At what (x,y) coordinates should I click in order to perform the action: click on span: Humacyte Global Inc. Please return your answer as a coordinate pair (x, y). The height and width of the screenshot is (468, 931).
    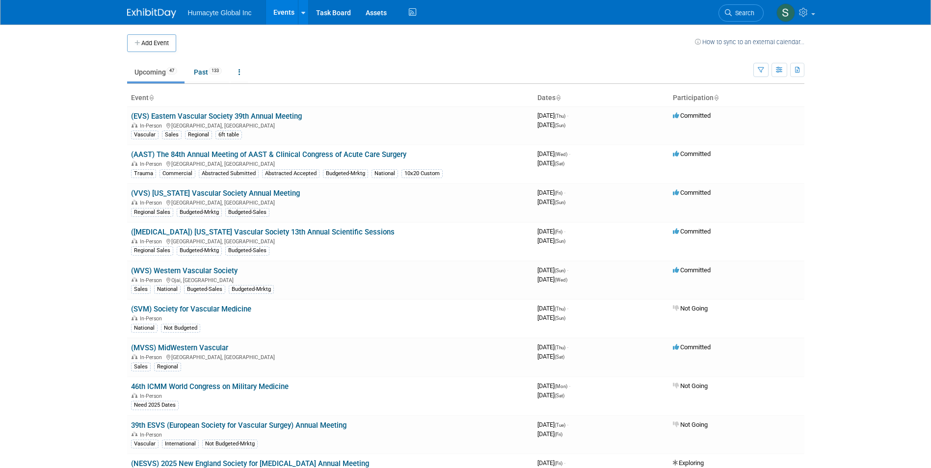
    Looking at the image, I should click on (220, 13).